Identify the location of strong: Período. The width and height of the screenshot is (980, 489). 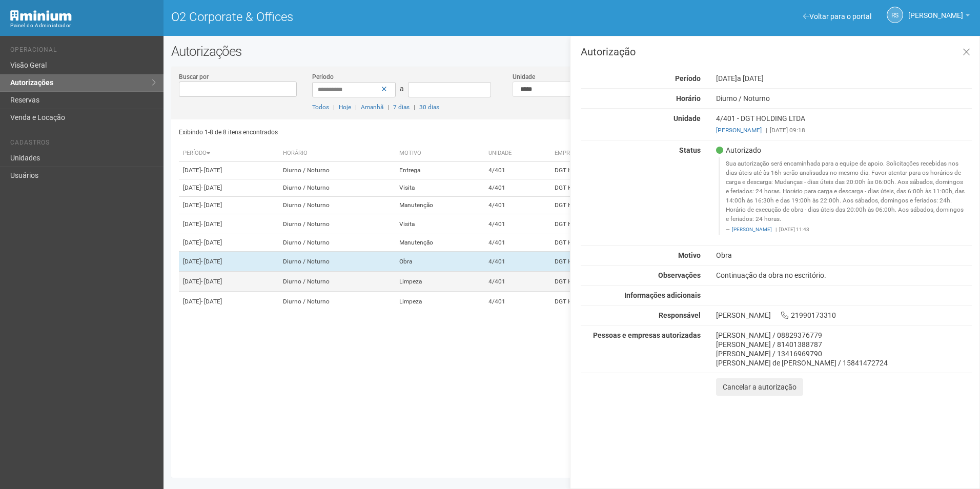
(688, 79).